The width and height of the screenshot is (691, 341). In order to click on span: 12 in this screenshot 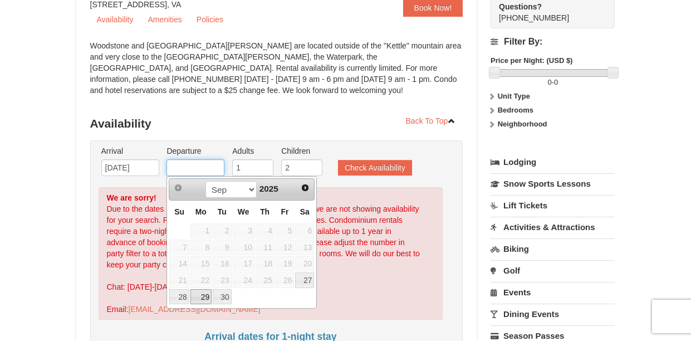, I will do `click(285, 247)`.